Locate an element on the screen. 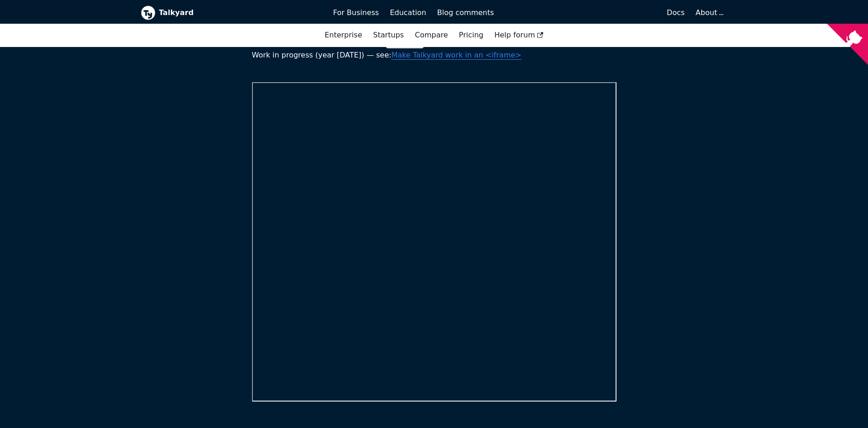  a: Blog comments is located at coordinates (466, 13).